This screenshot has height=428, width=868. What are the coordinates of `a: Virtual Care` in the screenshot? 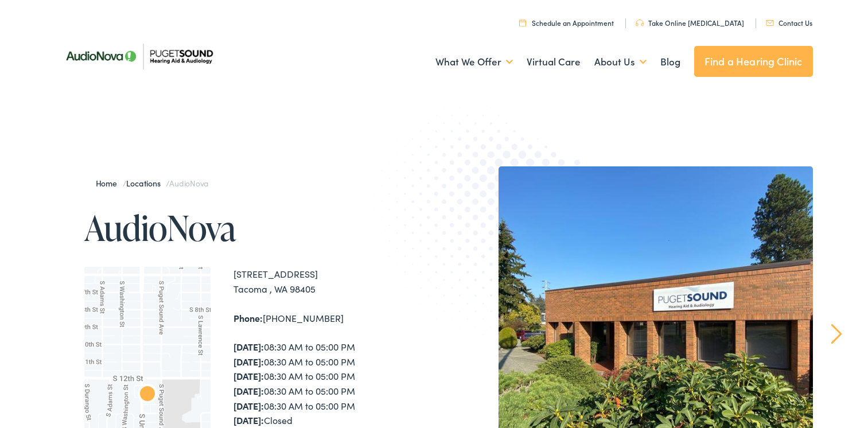 It's located at (553, 62).